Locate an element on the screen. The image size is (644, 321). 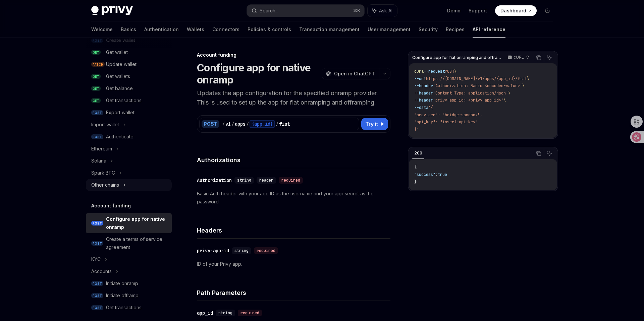
div: Ethereum is located at coordinates (102, 149).